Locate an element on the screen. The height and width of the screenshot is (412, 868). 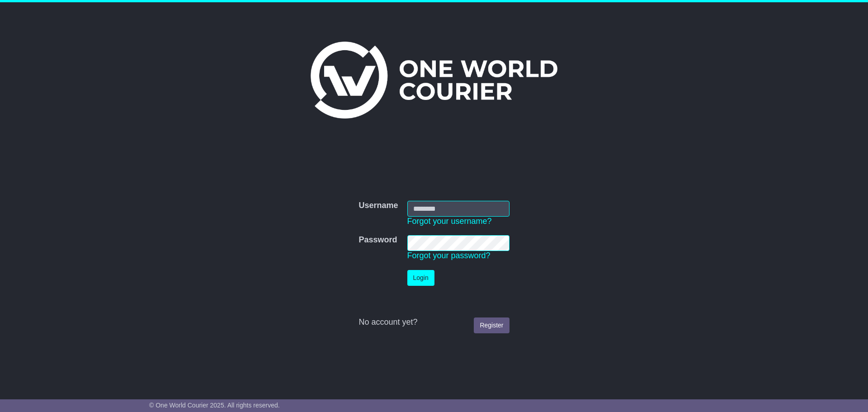
button: Login is located at coordinates (421, 278).